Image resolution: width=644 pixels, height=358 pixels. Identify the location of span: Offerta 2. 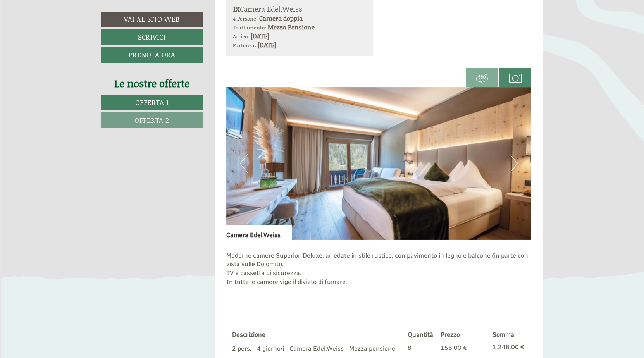
(152, 120).